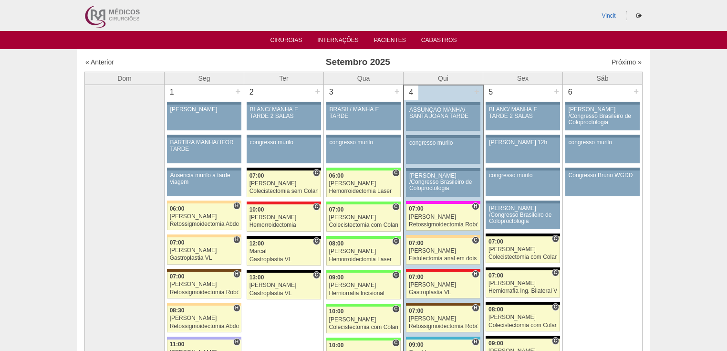  Describe the element at coordinates (204, 78) in the screenshot. I see `th: Seg` at that location.